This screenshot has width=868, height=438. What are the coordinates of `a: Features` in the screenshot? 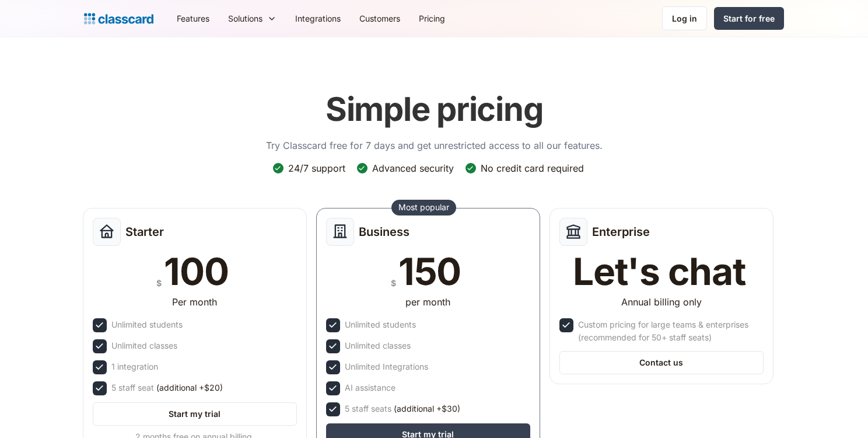 It's located at (193, 18).